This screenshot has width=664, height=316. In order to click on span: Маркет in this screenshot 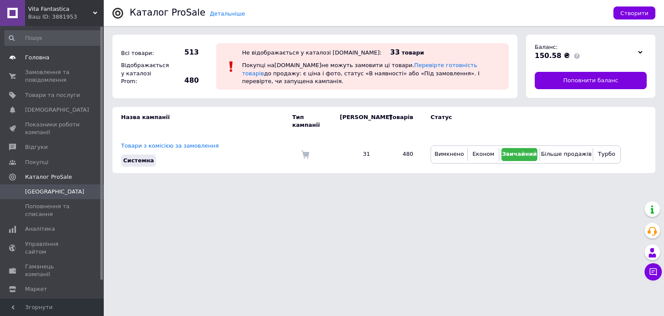, I will do `click(36, 289)`.